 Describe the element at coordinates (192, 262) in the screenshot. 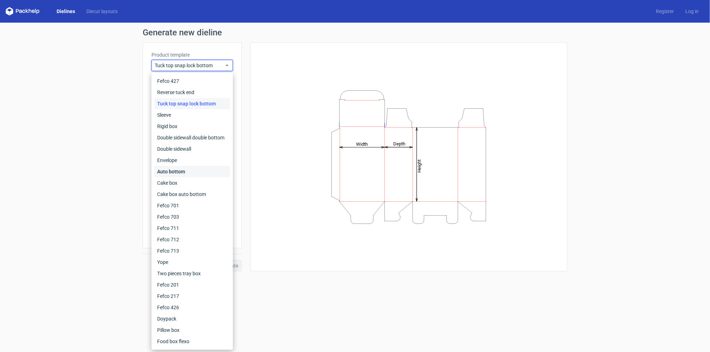

I see `div: Yope` at that location.